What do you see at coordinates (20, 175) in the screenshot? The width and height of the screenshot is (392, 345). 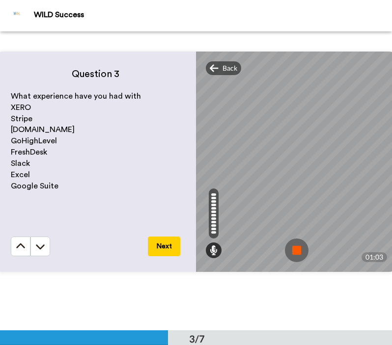 I see `span: Excel` at bounding box center [20, 175].